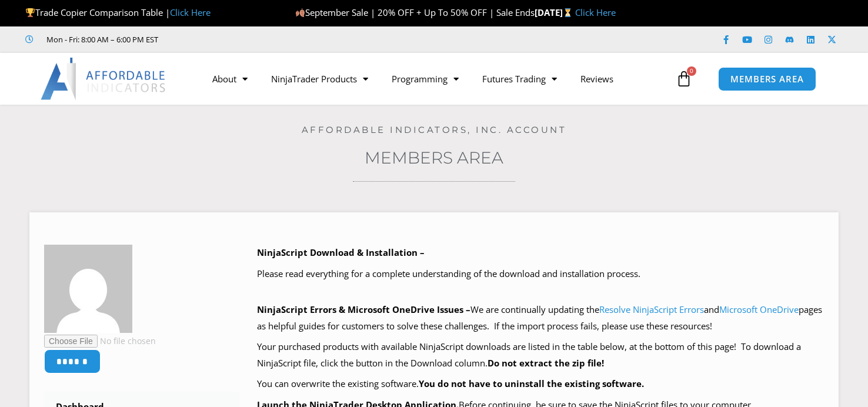  I want to click on a: Affordable Indicators, Inc. Account, so click(434, 130).